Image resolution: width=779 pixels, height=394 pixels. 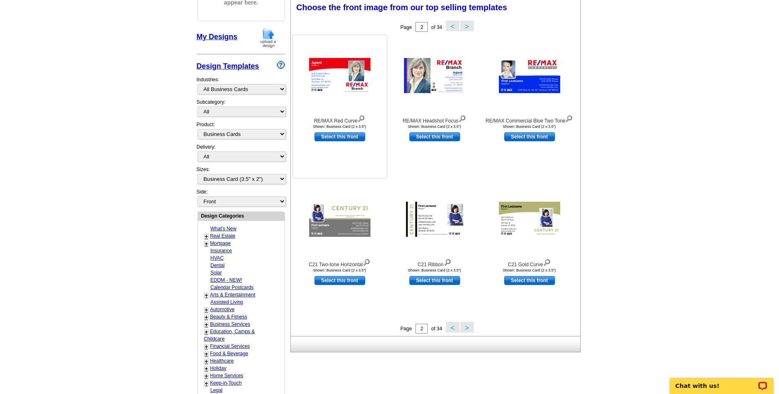 I want to click on a: Education, Camps & Childcare, so click(x=229, y=336).